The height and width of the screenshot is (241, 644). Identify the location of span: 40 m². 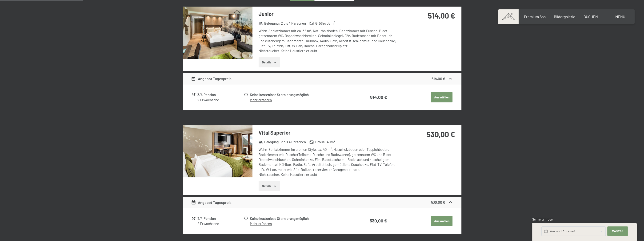
(331, 142).